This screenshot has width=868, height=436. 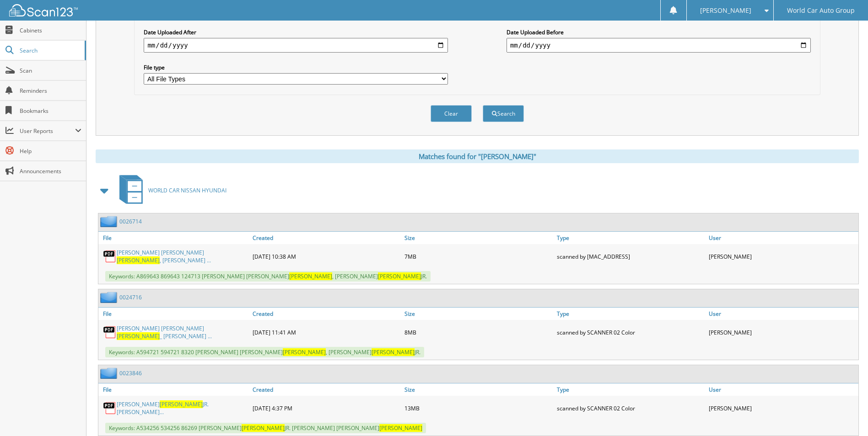 I want to click on button: Search, so click(x=503, y=113).